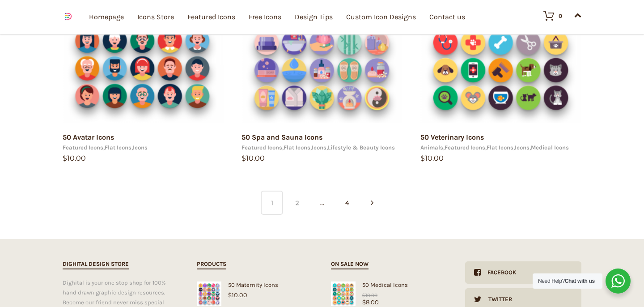 This screenshot has width=644, height=307. What do you see at coordinates (88, 137) in the screenshot?
I see `a: 50 Avatar Icons` at bounding box center [88, 137].